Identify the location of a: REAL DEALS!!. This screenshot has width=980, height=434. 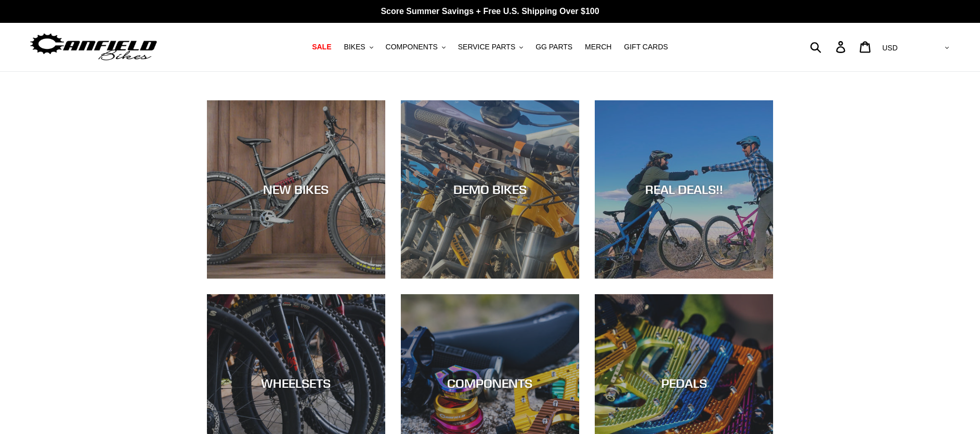
(683, 190).